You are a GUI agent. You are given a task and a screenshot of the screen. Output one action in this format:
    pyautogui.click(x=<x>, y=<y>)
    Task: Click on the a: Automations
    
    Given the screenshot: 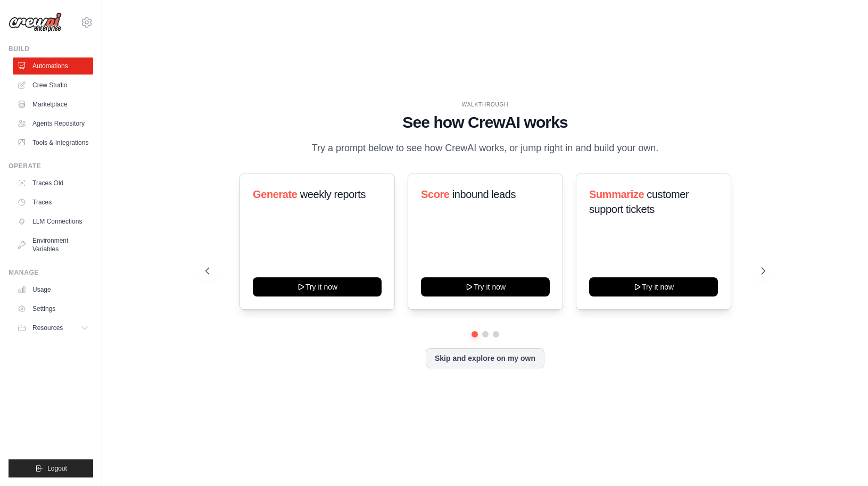 What is the action you would take?
    pyautogui.click(x=53, y=66)
    